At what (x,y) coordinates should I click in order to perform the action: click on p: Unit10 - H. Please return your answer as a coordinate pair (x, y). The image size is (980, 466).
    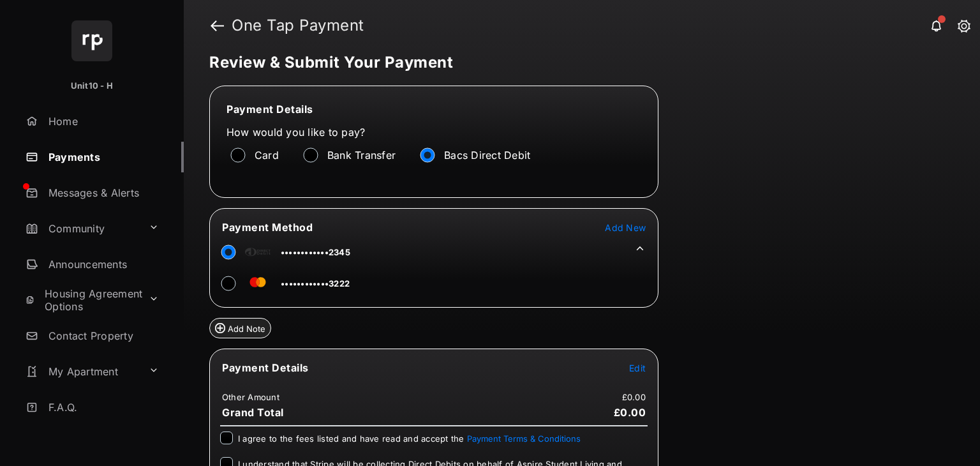
    Looking at the image, I should click on (92, 86).